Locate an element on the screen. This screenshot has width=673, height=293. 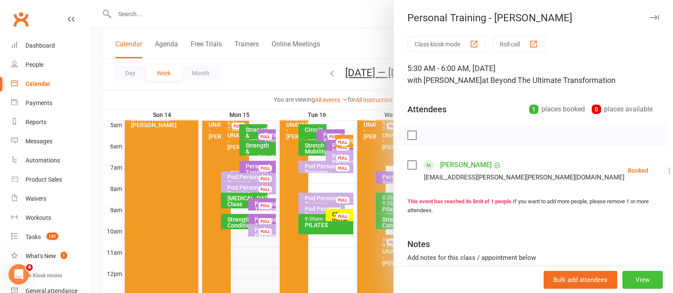
div: Calendar is located at coordinates (38, 84).